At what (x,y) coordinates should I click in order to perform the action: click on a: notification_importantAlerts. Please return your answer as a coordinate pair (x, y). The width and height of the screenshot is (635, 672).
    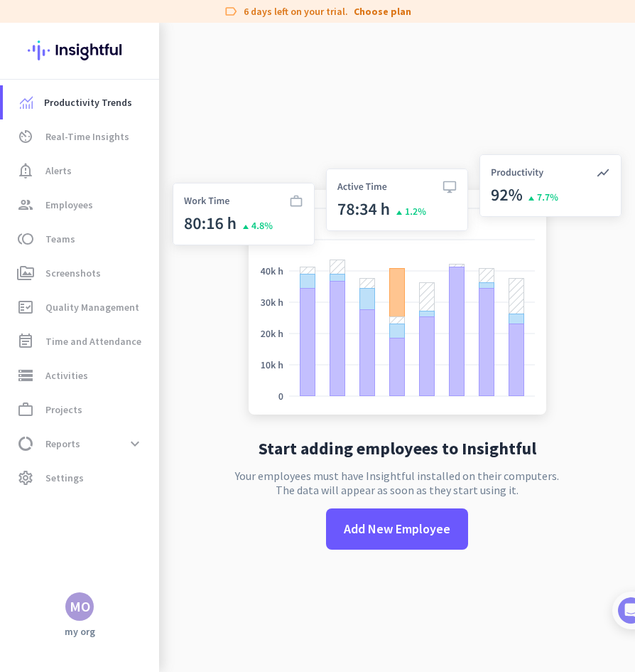
    Looking at the image, I should click on (81, 170).